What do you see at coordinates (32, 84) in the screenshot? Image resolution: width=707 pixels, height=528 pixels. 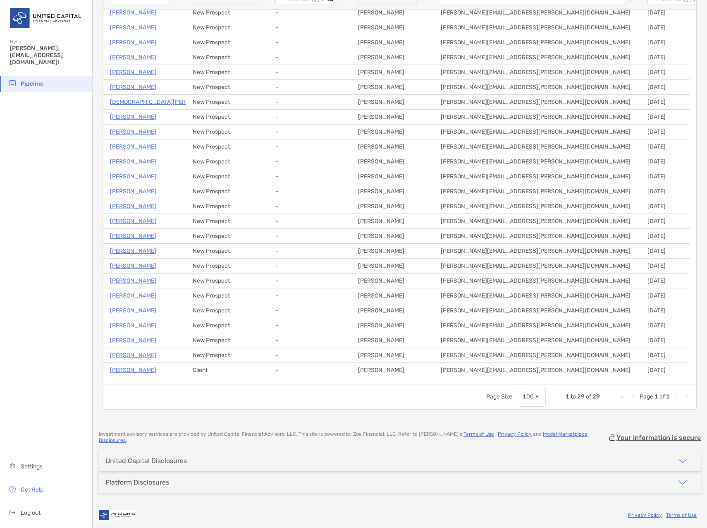 I see `span: Pipeline` at bounding box center [32, 84].